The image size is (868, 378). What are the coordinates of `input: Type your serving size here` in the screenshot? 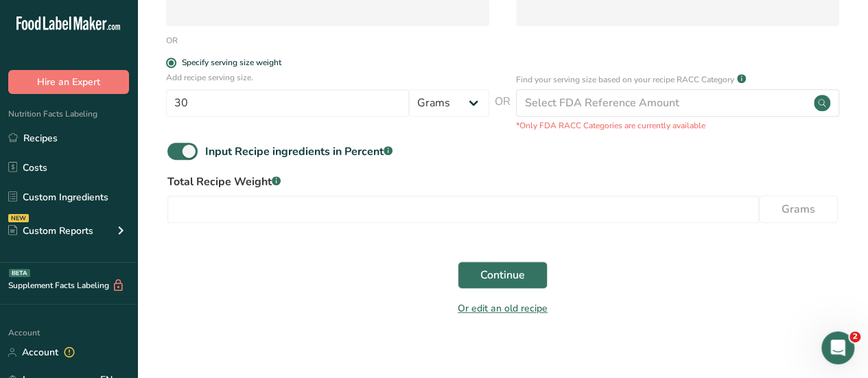 It's located at (288, 102).